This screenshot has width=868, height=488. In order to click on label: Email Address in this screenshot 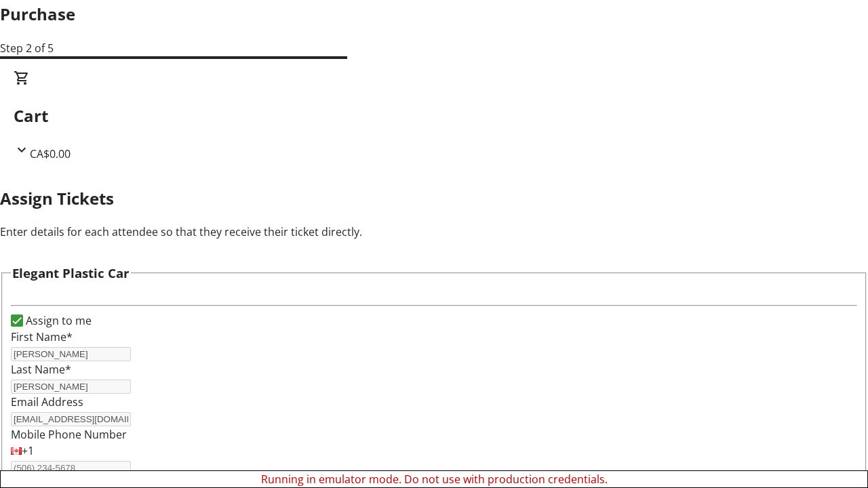, I will do `click(46, 402)`.